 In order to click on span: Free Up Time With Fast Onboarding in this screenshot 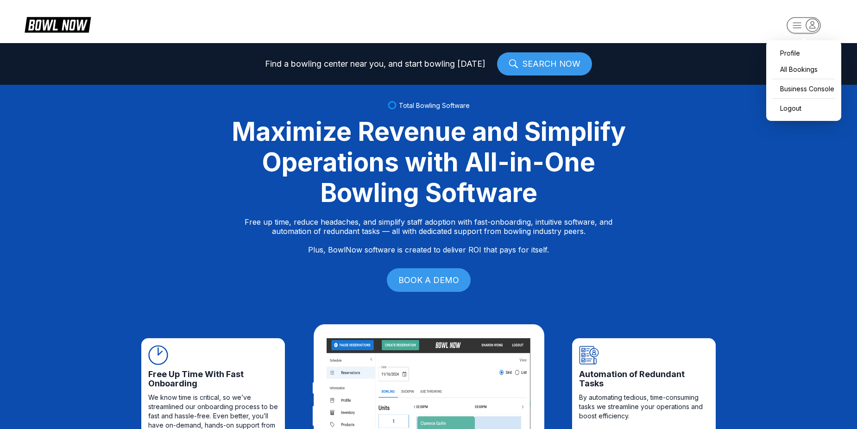, I will do `click(213, 379)`.